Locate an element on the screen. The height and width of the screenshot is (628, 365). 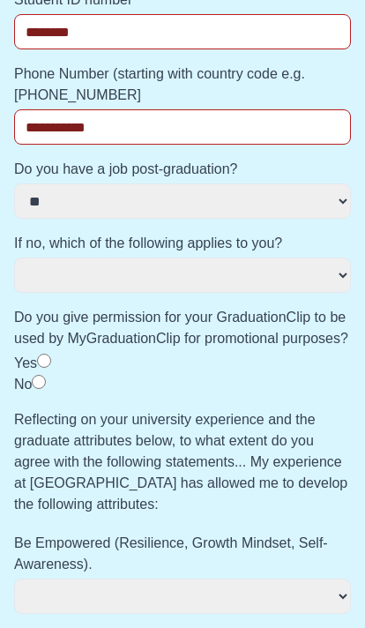
label: Reflecting on your university experience and the graduate attributes below, to what extent do you... is located at coordinates (183, 463).